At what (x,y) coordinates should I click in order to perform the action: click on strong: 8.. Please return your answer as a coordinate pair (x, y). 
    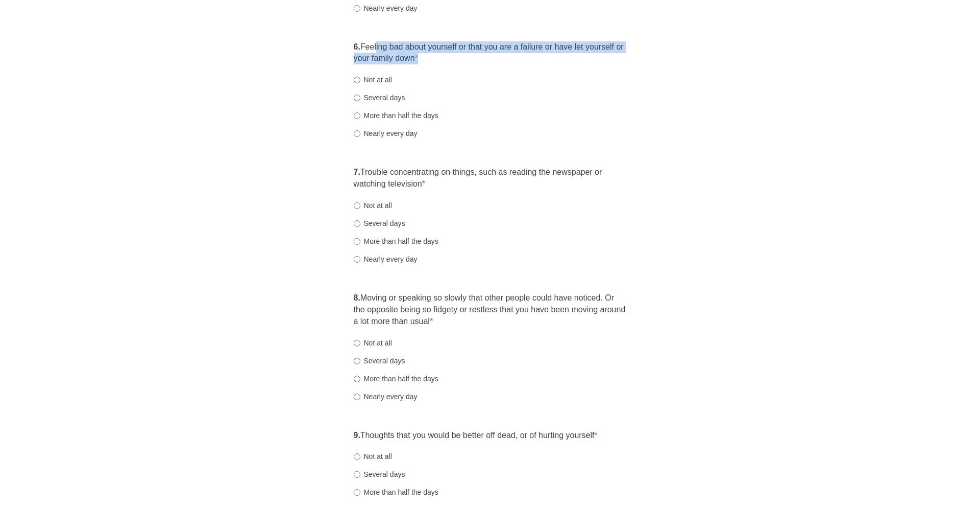
    Looking at the image, I should click on (357, 297).